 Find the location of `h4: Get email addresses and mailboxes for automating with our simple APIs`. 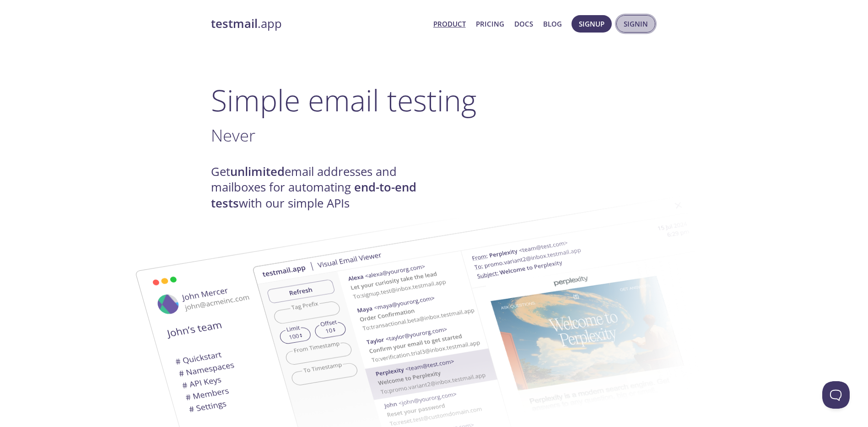

h4: Get email addresses and mailboxes for automating with our simple APIs is located at coordinates (323, 187).